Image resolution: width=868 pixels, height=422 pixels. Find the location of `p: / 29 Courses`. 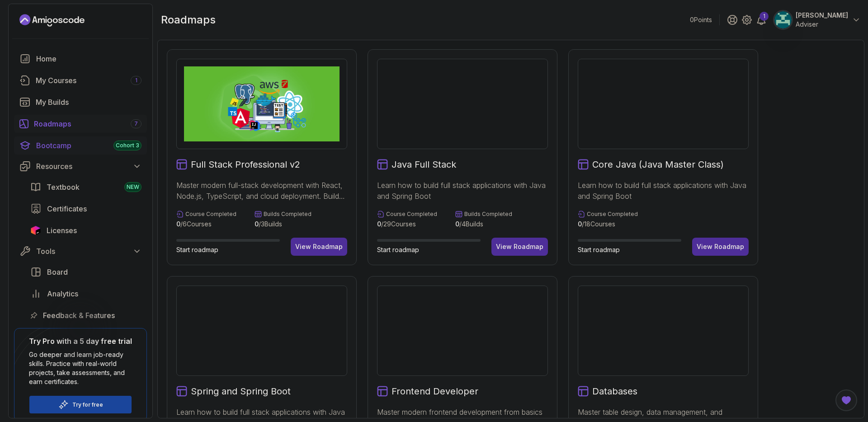

p: / 29 Courses is located at coordinates (407, 224).